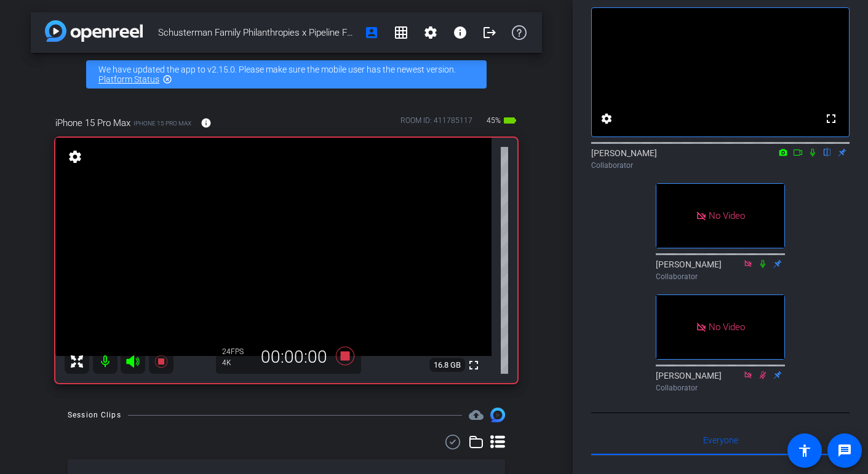  What do you see at coordinates (94, 31) in the screenshot?
I see `img: app-logo` at bounding box center [94, 31].